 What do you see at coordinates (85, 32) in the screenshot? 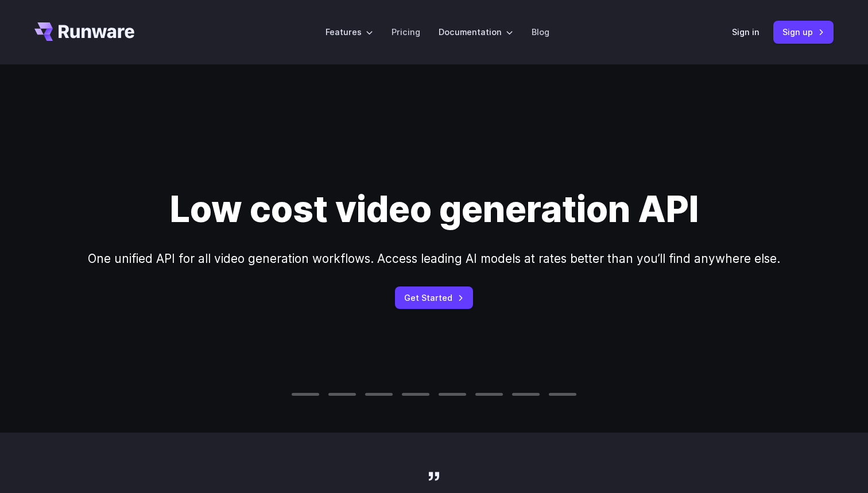
I see `a: Go to /` at bounding box center [85, 32].